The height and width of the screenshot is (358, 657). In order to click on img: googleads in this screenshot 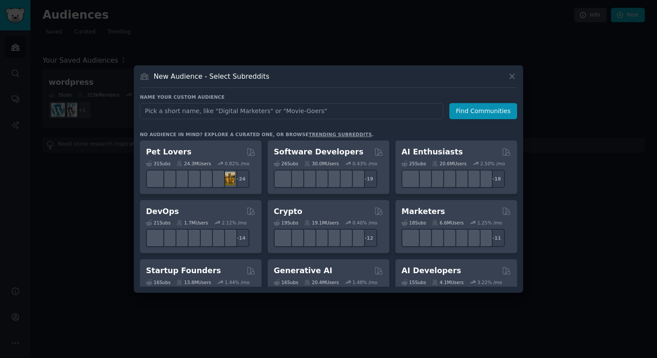, I will do `click(459, 238)`.